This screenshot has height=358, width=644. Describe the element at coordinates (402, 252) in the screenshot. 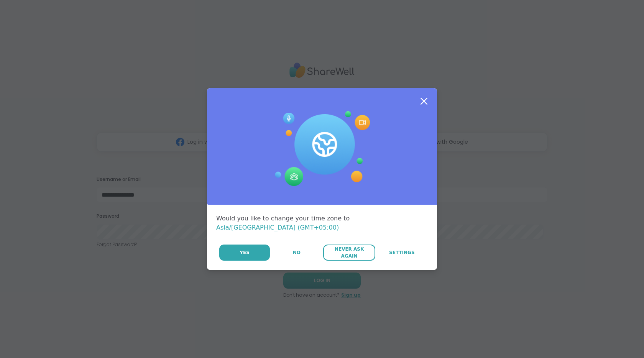

I see `span: Settings` at that location.